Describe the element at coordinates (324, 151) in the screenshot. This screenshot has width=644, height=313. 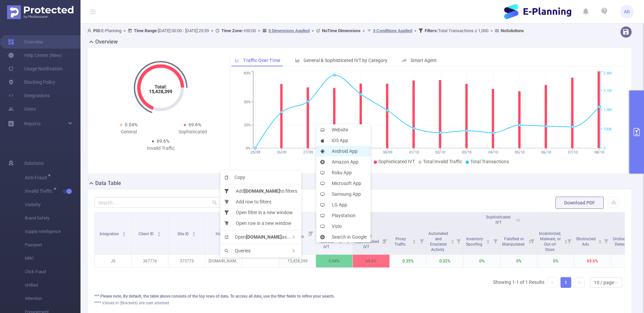
I see `i: icon: android` at that location.